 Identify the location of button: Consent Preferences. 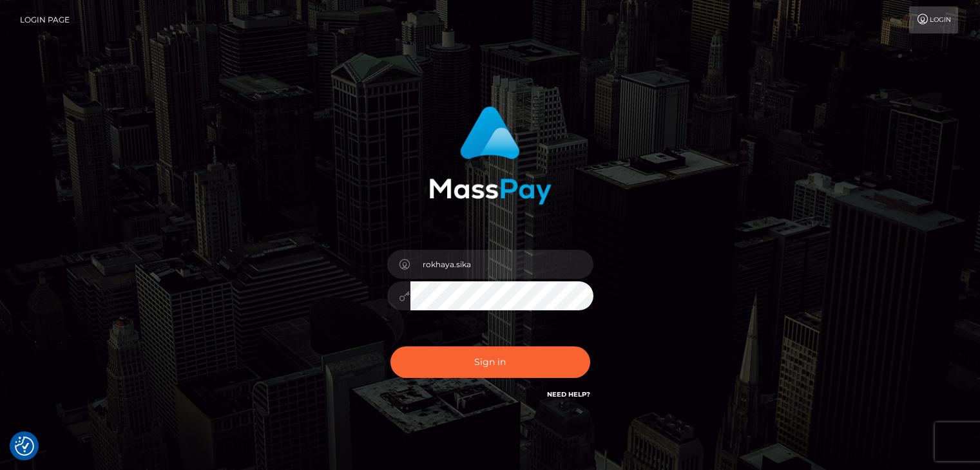
(25, 447).